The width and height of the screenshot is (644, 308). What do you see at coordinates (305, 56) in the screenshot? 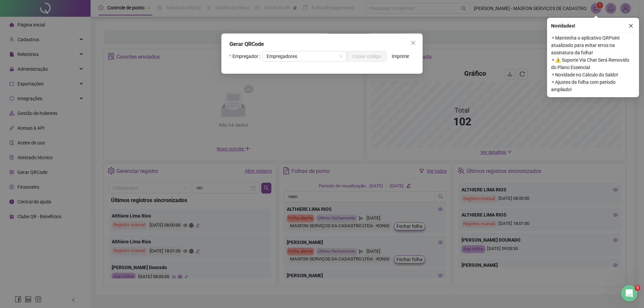
I see `span: Empregadores` at bounding box center [305, 56].